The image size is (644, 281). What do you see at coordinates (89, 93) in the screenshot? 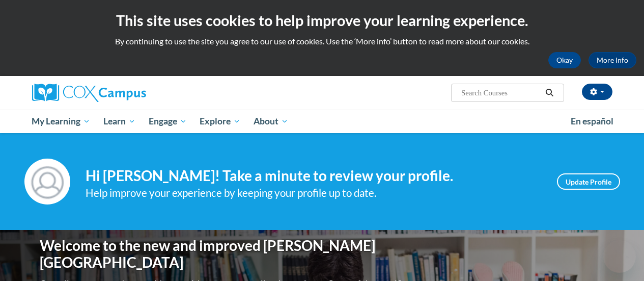
I see `img: Cox Campus` at bounding box center [89, 93].